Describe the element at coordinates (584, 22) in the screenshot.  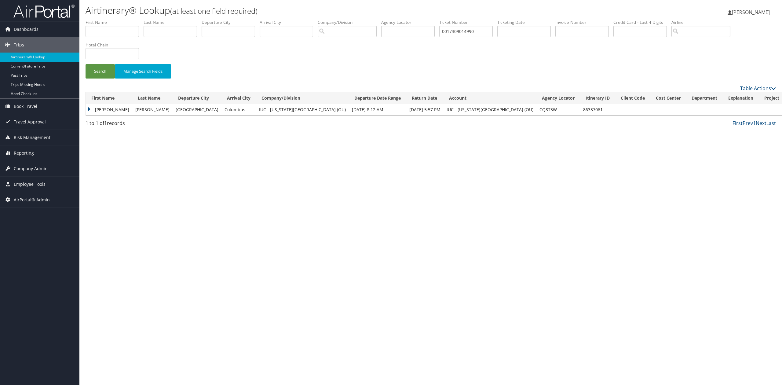
I see `label: Invoice Number` at that location.